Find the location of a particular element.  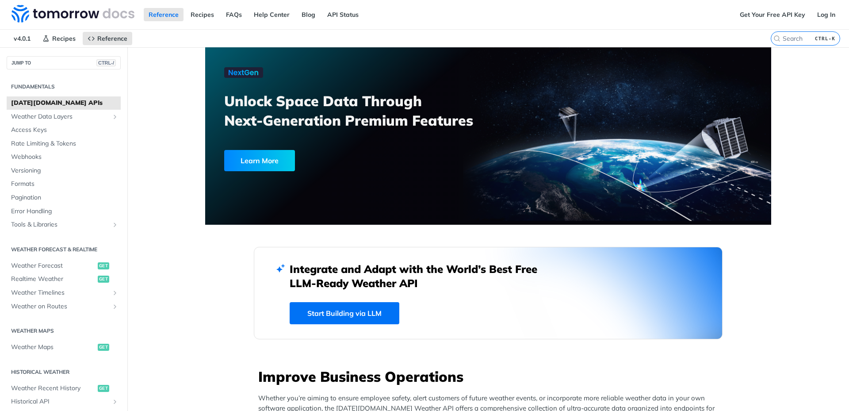

span: Weather Forecast is located at coordinates (53, 266).